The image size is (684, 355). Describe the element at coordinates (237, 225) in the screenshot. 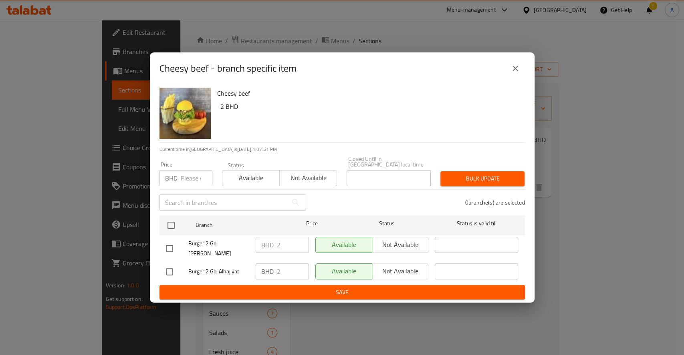

I see `span: Branch` at that location.